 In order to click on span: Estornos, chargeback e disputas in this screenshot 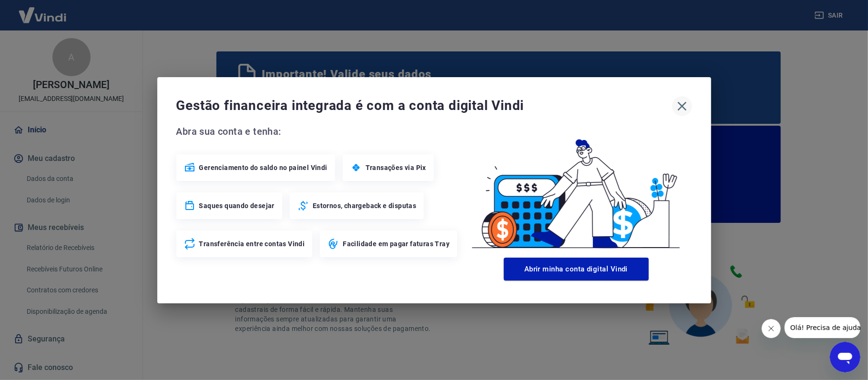, I will do `click(364, 206)`.